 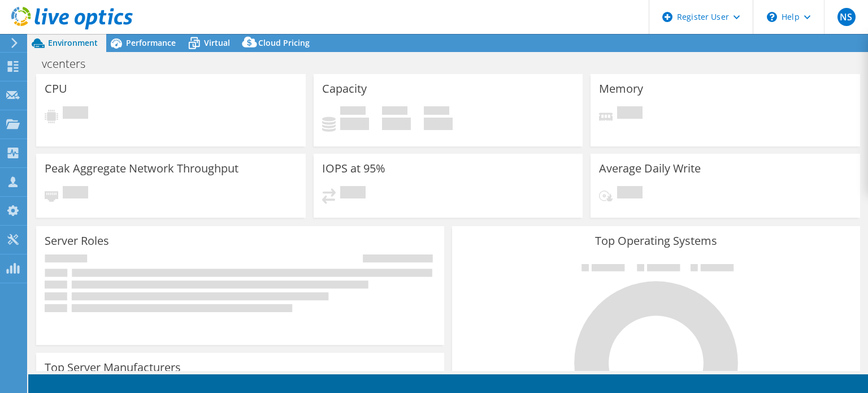 I want to click on h3: Peak Aggregate Network Throughput, so click(x=141, y=169).